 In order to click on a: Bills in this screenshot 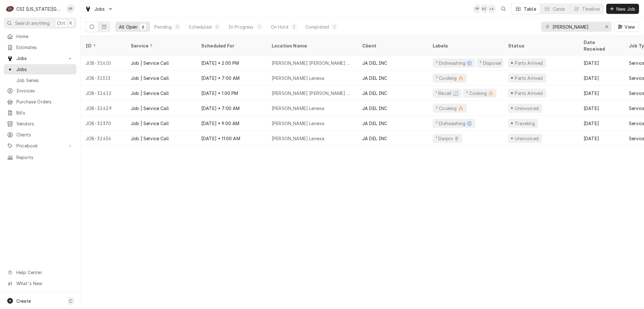, I will do `click(40, 112)`.